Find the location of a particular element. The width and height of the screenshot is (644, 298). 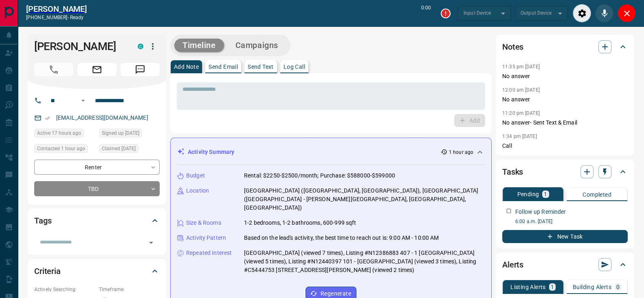

p: Based on the lead's activity, the best time to reach out is: 9:00 AM - 10:00 AM is located at coordinates (341, 237).